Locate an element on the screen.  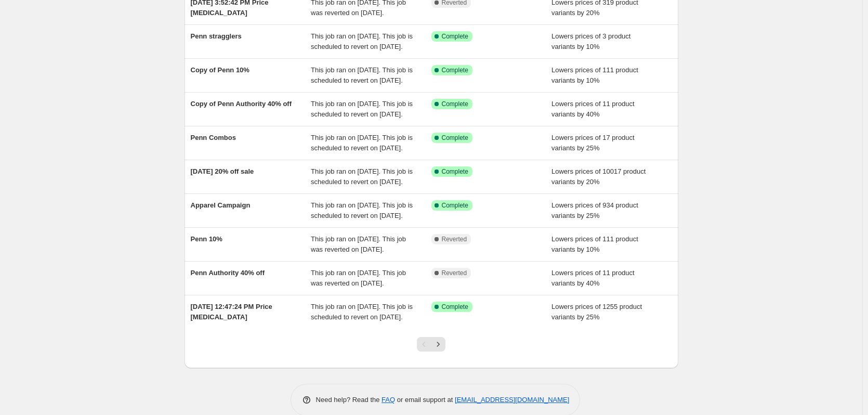
span: Penn stragglers is located at coordinates (216, 36).